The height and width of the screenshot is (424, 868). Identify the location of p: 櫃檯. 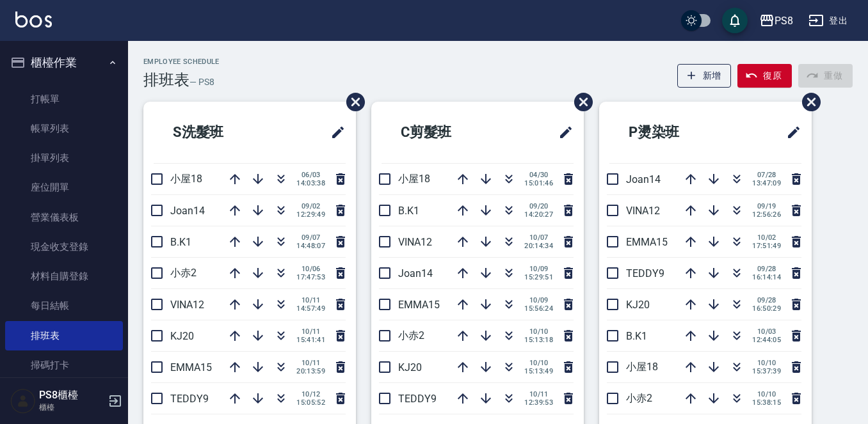
(72, 408).